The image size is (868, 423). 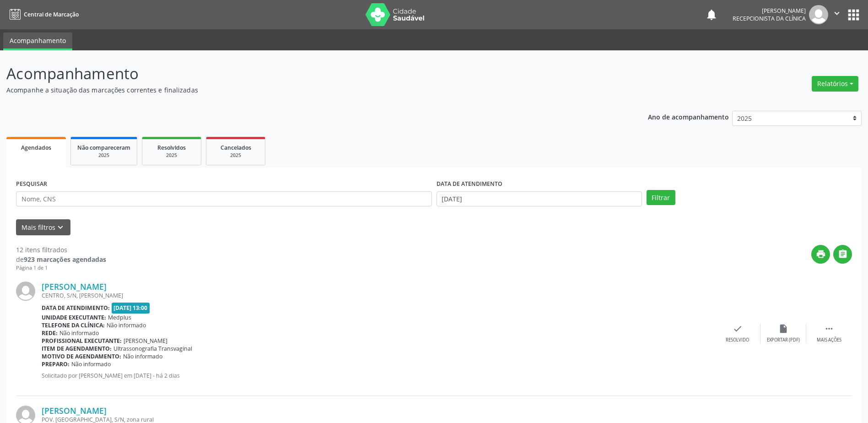 I want to click on b: Unidade executante:, so click(x=73, y=317).